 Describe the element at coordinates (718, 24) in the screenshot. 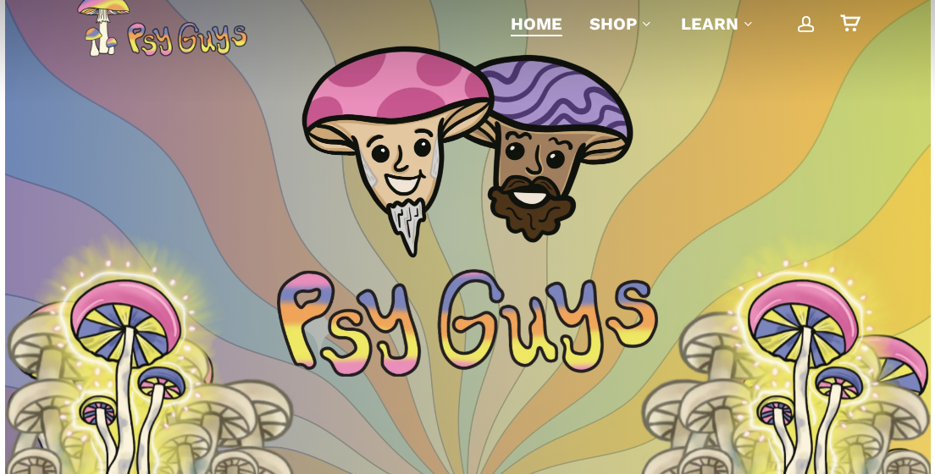

I see `a: Learn` at that location.